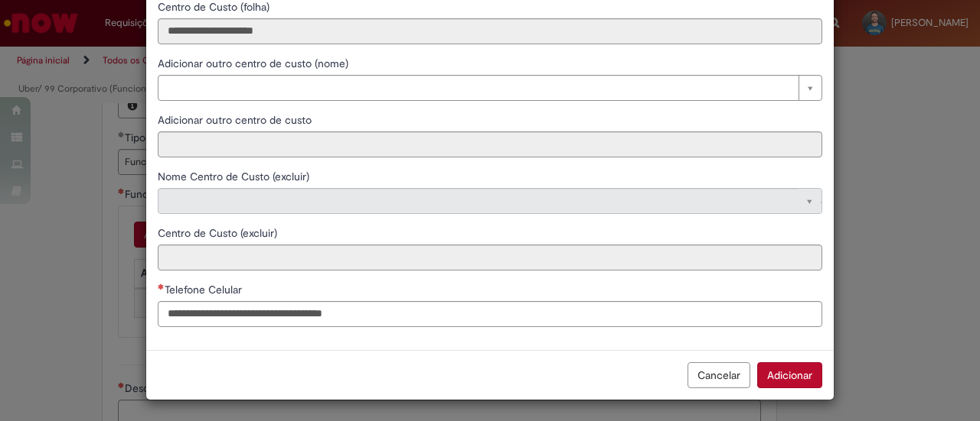 The width and height of the screenshot is (980, 421). Describe the element at coordinates (490, 32) in the screenshot. I see `input: Centro de Custo (folha)` at that location.